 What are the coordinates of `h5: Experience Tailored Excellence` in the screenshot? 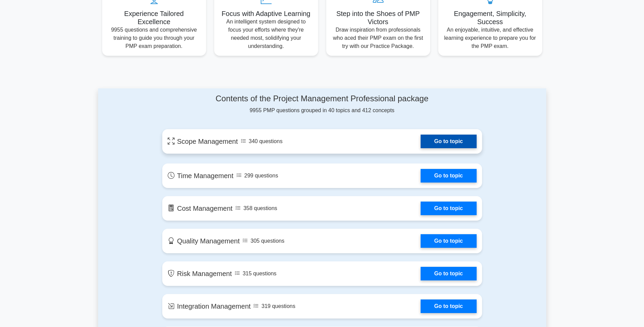 It's located at (154, 18).